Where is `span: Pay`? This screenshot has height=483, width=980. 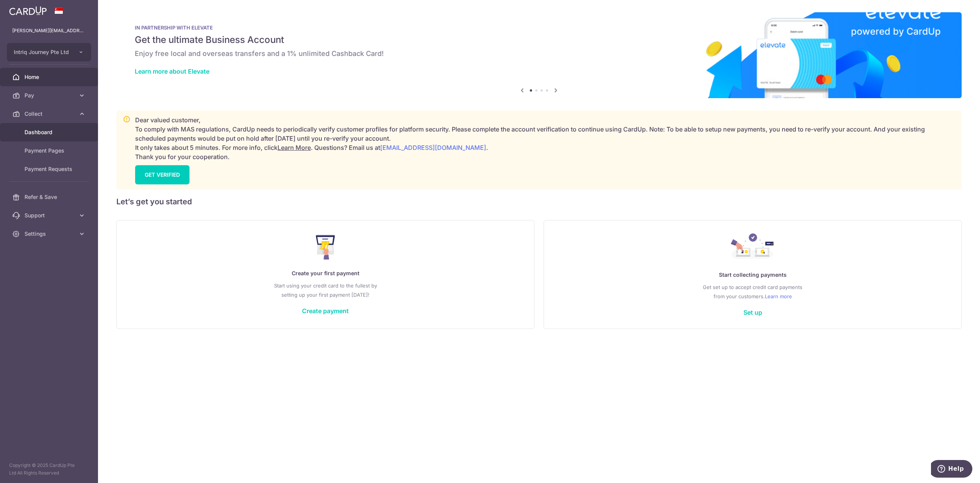
span: Pay is located at coordinates (50, 95).